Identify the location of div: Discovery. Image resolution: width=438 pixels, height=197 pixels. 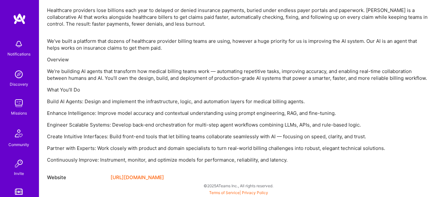
(19, 84).